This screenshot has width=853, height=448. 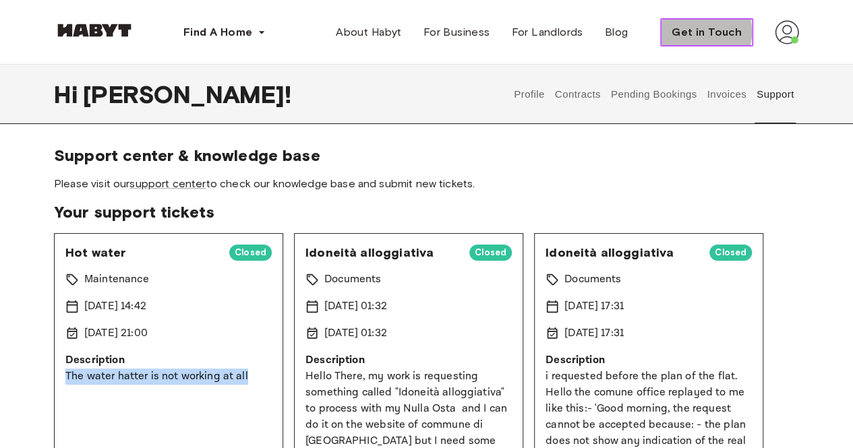 What do you see at coordinates (577, 94) in the screenshot?
I see `button: Contracts` at bounding box center [577, 94].